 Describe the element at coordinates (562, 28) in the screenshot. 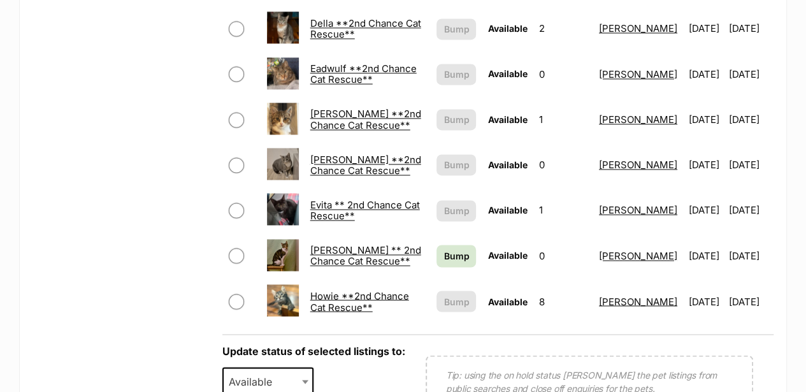

I see `td: 2` at that location.